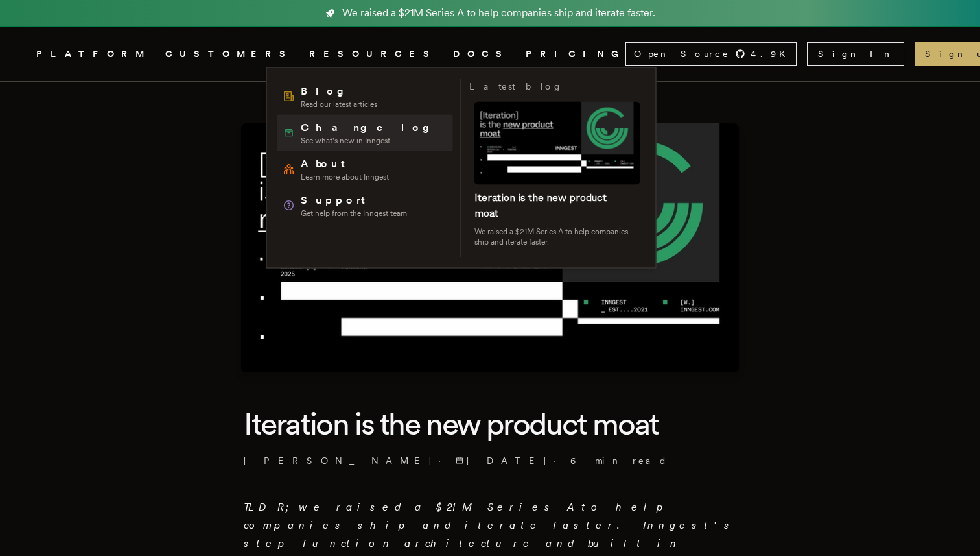  What do you see at coordinates (339, 105) in the screenshot?
I see `span: Read our latest articles` at bounding box center [339, 105].